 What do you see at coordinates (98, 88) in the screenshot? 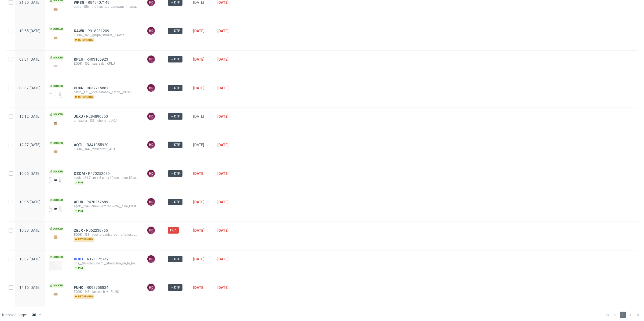
I see `a: R037715887` at bounding box center [98, 88].